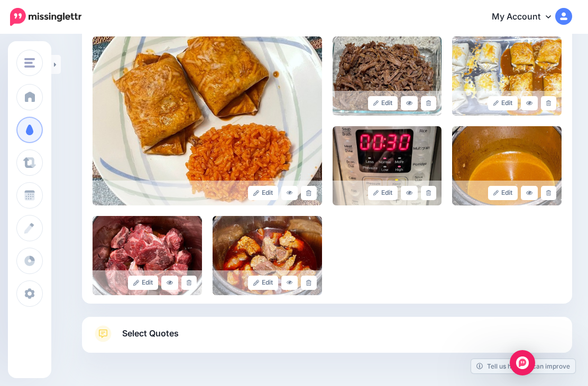  Describe the element at coordinates (267, 256) in the screenshot. I see `img: 0d3d35f663ae9845ffaa6913f6979d20_large.jpg` at that location.